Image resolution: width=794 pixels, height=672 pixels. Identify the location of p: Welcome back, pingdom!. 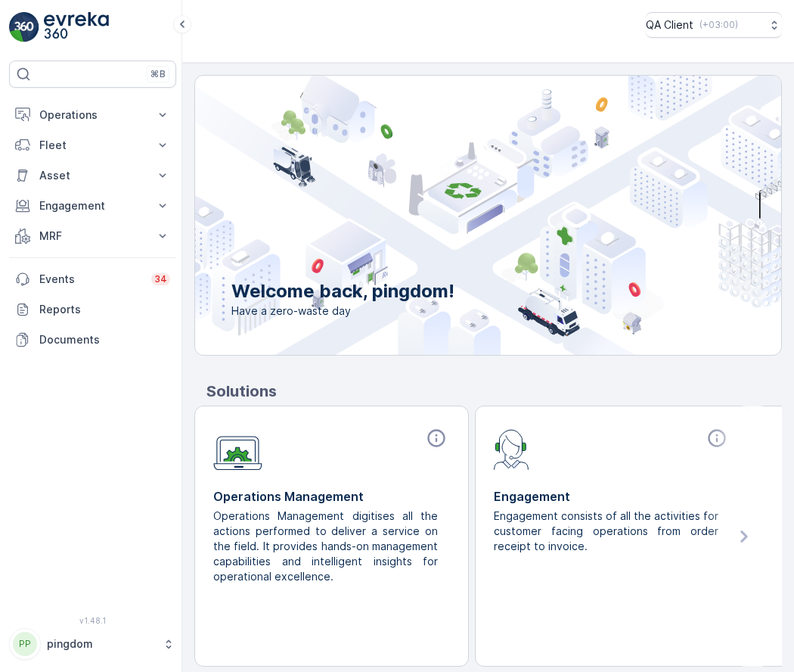
(343, 291).